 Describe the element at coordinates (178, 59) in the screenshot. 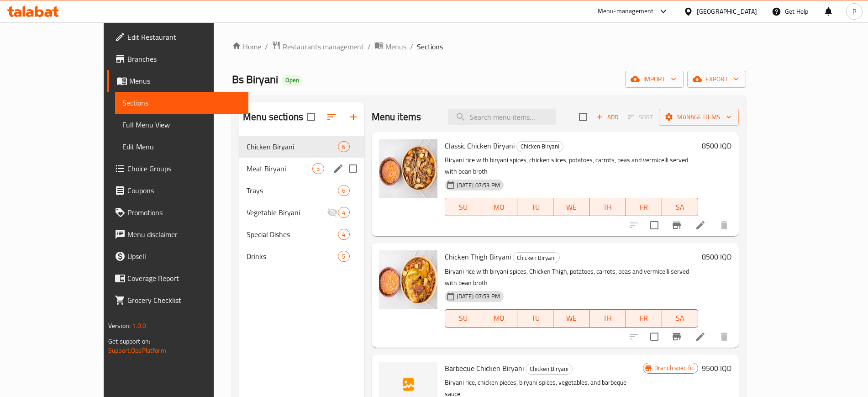

I see `a: Branches` at that location.